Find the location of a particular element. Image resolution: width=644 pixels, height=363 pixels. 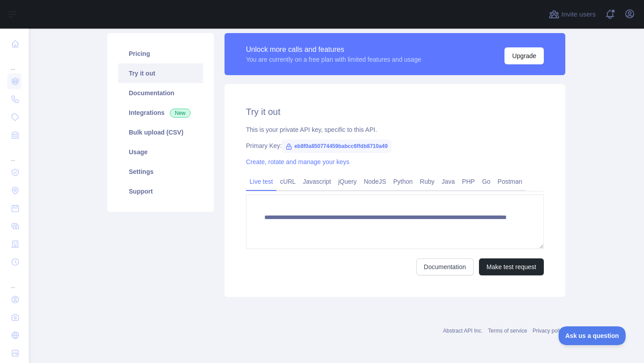

a: PHP is located at coordinates (468, 182).